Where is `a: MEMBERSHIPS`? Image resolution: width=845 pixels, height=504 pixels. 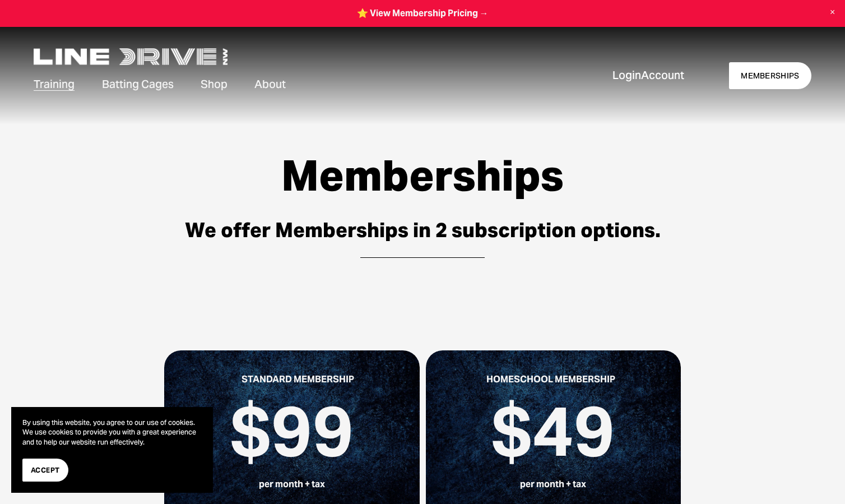 a: MEMBERSHIPS is located at coordinates (770, 76).